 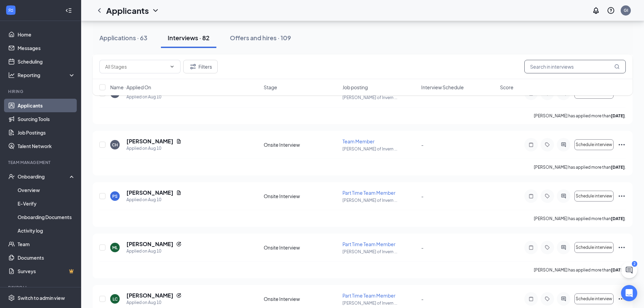 What do you see at coordinates (46, 132) in the screenshot?
I see `a: Job Postings` at bounding box center [46, 132].